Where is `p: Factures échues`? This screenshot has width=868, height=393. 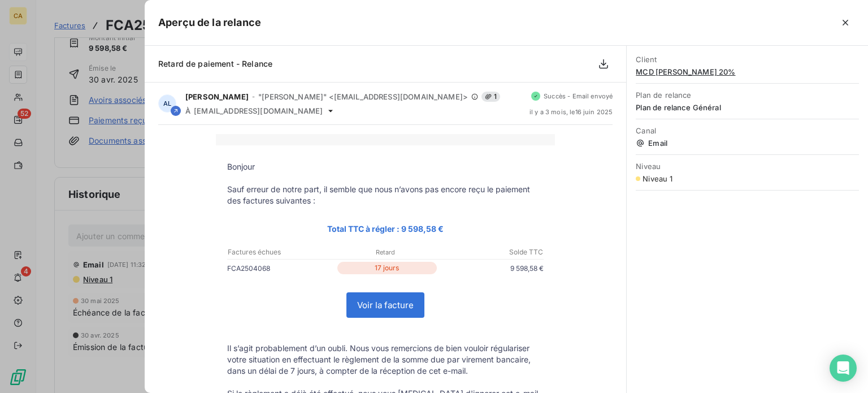
p: Factures échues is located at coordinates (280, 252).